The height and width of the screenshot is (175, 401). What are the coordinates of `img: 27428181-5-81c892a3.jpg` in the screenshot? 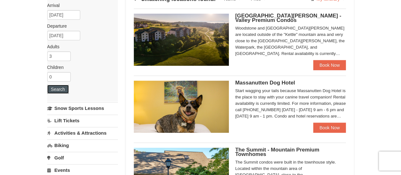 It's located at (181, 107).